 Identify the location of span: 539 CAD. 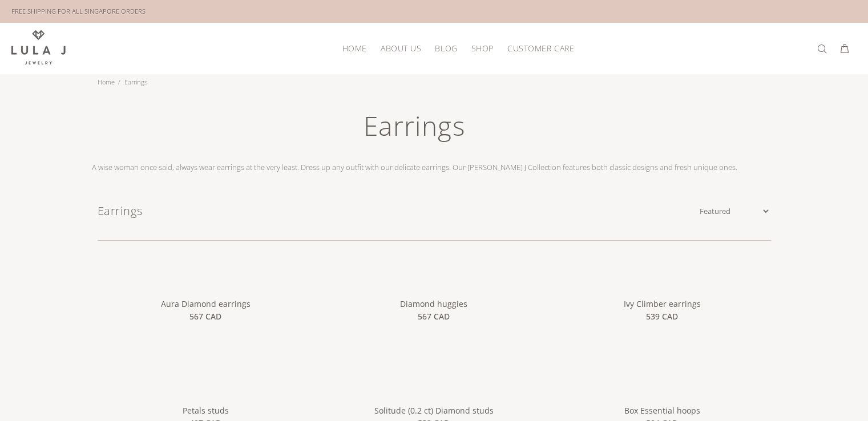
(662, 317).